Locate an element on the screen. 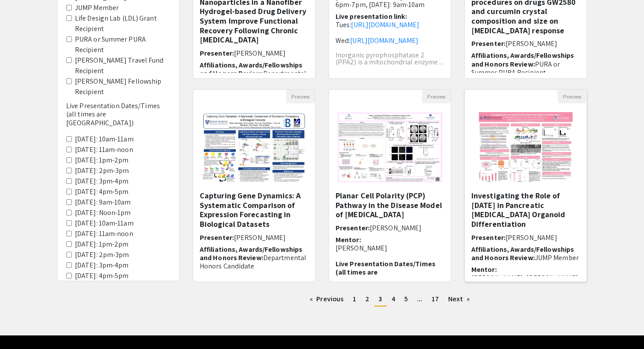  div: Open Presentation <p class="ql-align-center"><strong style="color: black;">Planar Cell Polarity (... is located at coordinates (390, 185).